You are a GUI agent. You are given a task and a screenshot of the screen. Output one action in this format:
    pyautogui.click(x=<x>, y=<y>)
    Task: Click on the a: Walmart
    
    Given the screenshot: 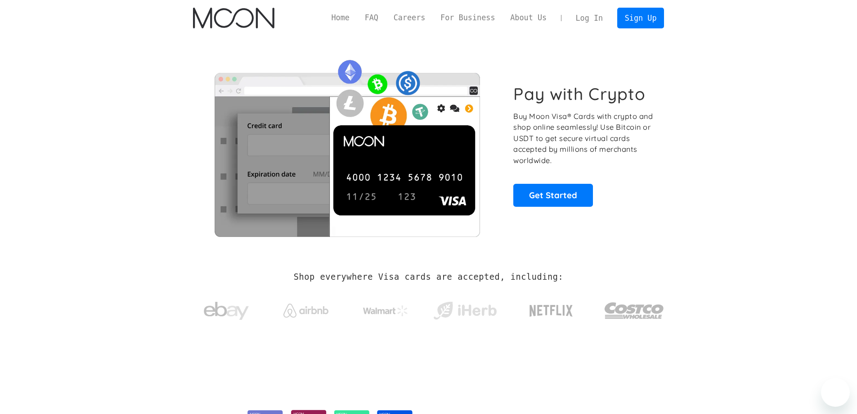 What is the action you would take?
    pyautogui.click(x=385, y=308)
    